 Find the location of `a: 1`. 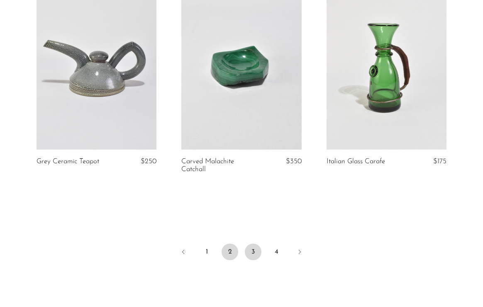

a: 1 is located at coordinates (206, 252).